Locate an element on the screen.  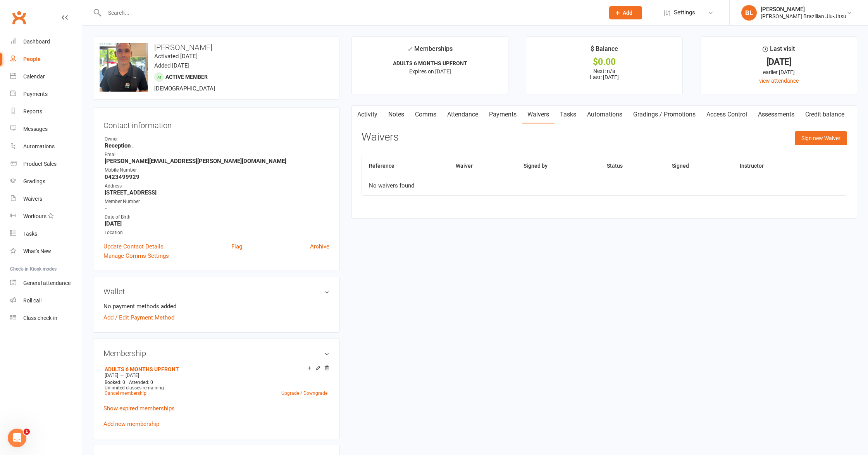
li: No payment methods added is located at coordinates (216, 306).